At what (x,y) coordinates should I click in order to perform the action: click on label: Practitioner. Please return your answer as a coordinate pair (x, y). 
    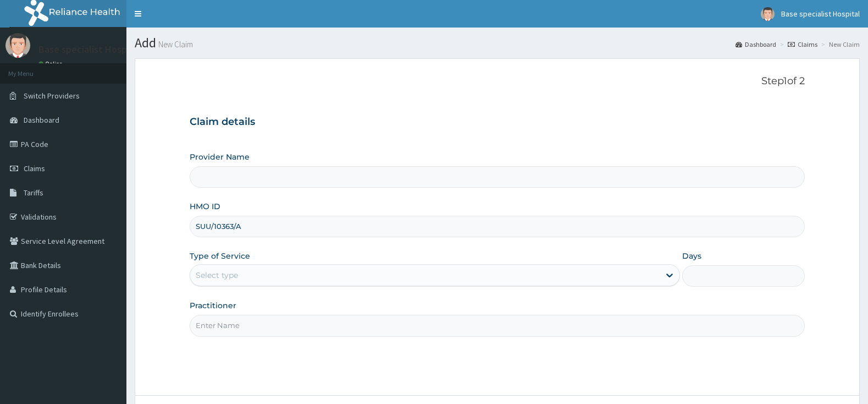
    Looking at the image, I should click on (213, 305).